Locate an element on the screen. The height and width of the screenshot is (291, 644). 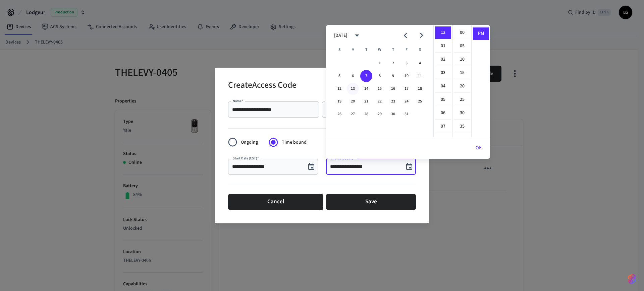
button: 1 is located at coordinates (380, 64).